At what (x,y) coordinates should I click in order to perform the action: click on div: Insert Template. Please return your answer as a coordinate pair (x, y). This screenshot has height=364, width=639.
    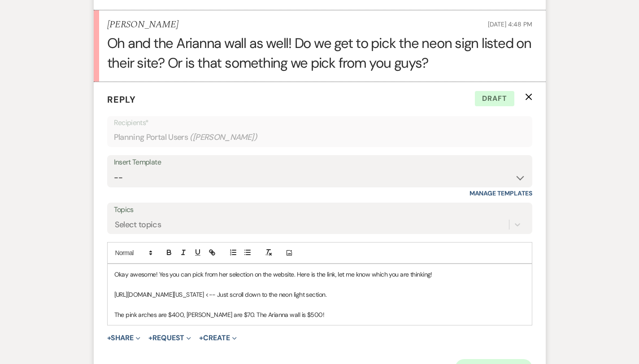
    Looking at the image, I should click on (320, 162).